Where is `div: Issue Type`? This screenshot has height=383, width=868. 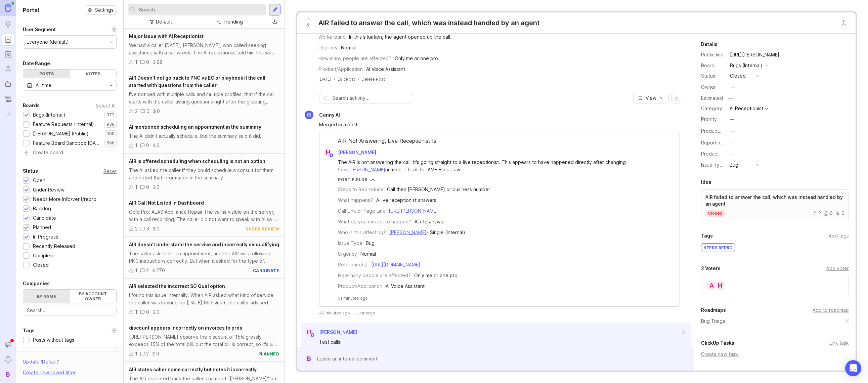
div: Issue Type is located at coordinates (350, 243).